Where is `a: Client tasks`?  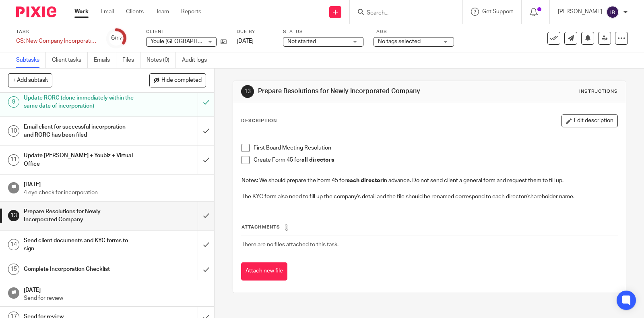
a: Client tasks is located at coordinates (70, 60).